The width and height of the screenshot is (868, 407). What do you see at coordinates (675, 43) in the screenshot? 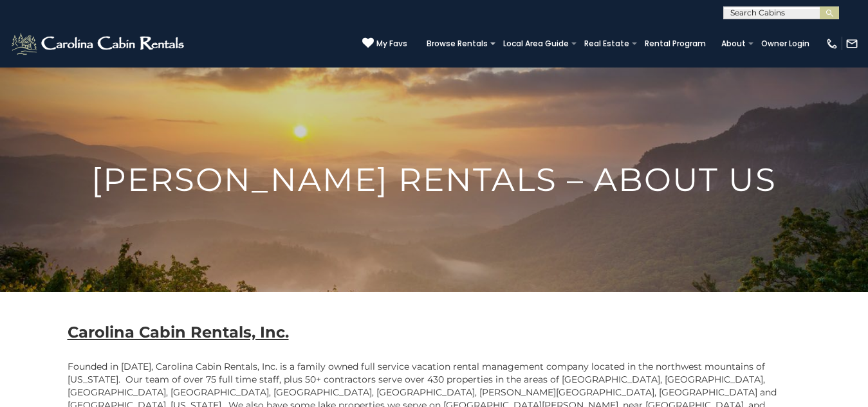
I see `a: Rental Program` at bounding box center [675, 43].